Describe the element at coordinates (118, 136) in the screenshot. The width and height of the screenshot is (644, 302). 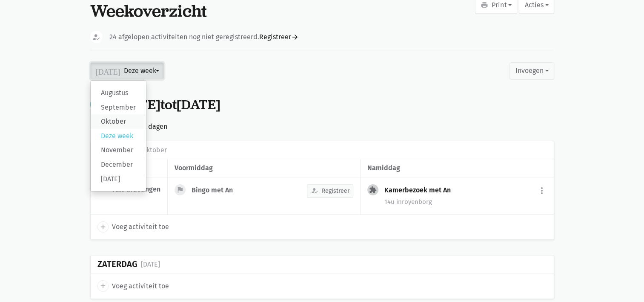
I see `div: Print` at that location.